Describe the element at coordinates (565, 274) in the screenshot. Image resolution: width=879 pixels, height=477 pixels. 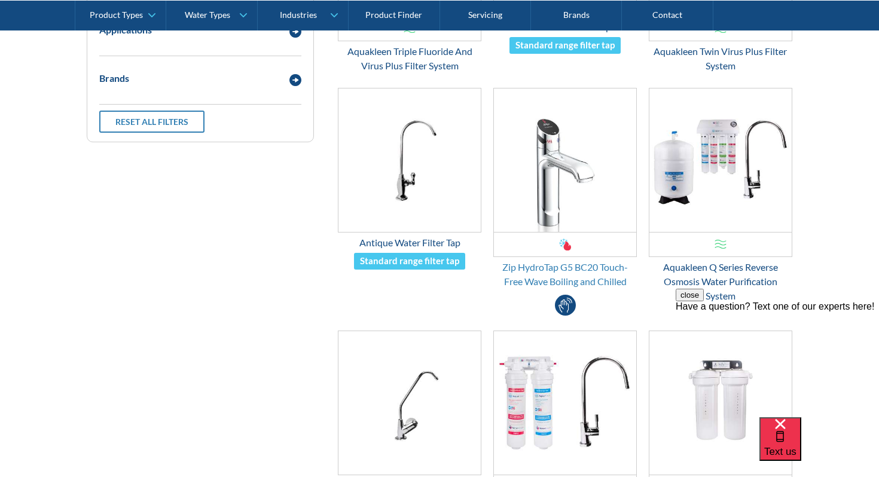
I see `div: Zip HydroTap G5 BC20 Touch-Free Wave Boiling and Chilled` at that location.